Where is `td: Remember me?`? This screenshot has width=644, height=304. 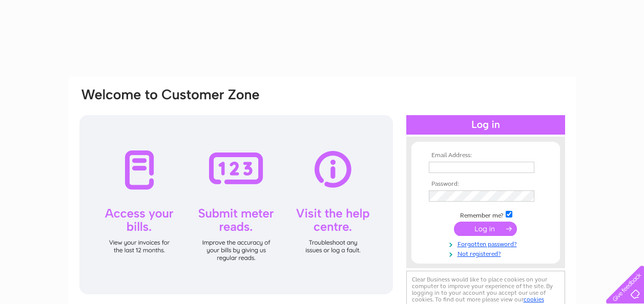 td: Remember me? is located at coordinates (485, 215).